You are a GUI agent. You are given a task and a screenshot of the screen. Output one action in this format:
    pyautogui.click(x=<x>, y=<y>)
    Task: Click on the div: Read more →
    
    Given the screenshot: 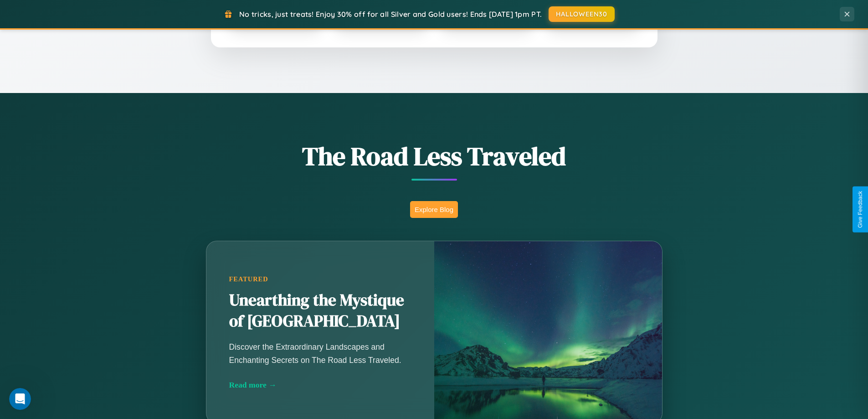 What is the action you would take?
    pyautogui.click(x=321, y=384)
    